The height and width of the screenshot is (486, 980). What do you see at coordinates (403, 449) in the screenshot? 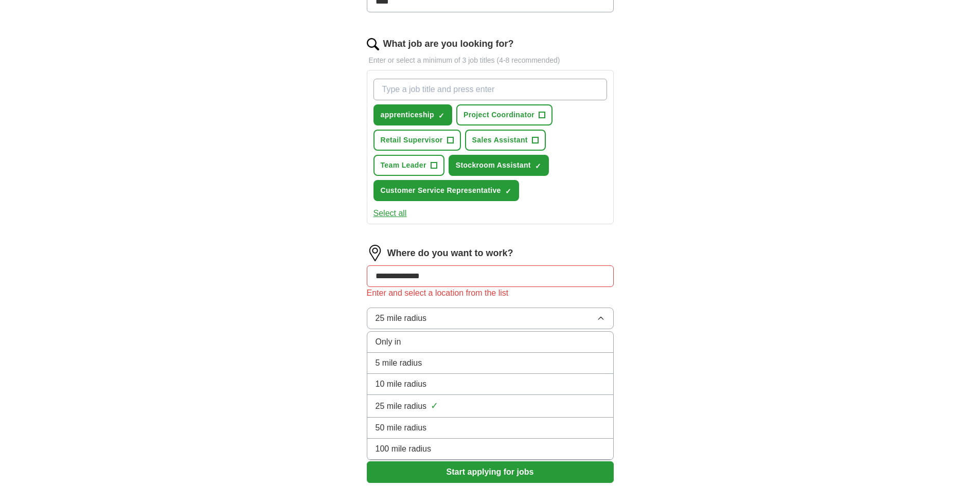
I see `span: 100 mile radius` at bounding box center [403, 449].